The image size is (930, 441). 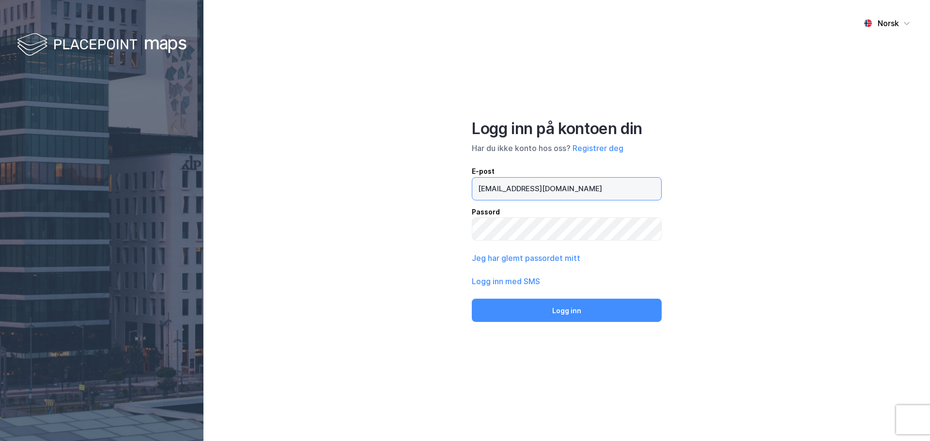 I want to click on button: Logg inn med SMS, so click(x=506, y=281).